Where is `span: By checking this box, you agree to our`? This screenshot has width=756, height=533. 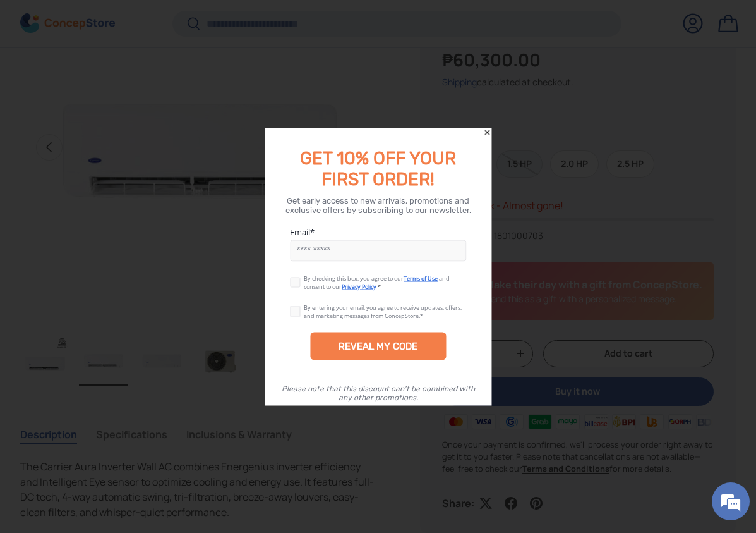 span: By checking this box, you agree to our is located at coordinates (353, 277).